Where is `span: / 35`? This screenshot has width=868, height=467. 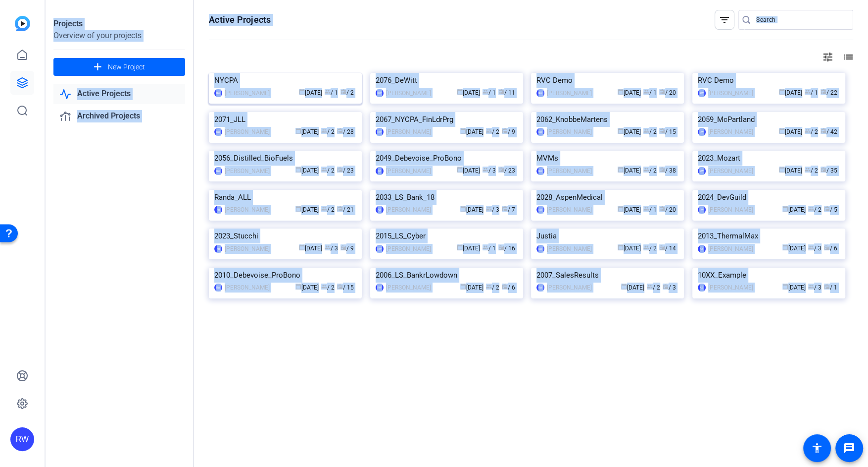 span: / 35 is located at coordinates (829, 170).